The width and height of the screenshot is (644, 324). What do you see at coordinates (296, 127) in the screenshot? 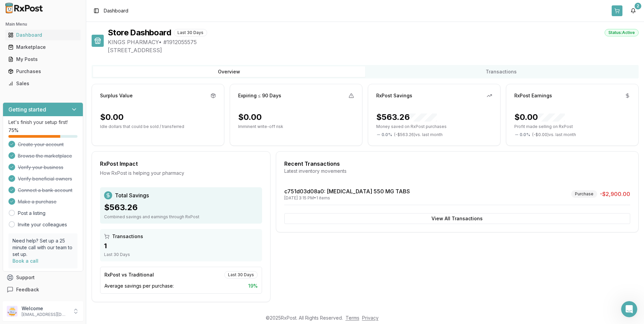
I see `p: Imminent write-off risk` at bounding box center [296, 127].